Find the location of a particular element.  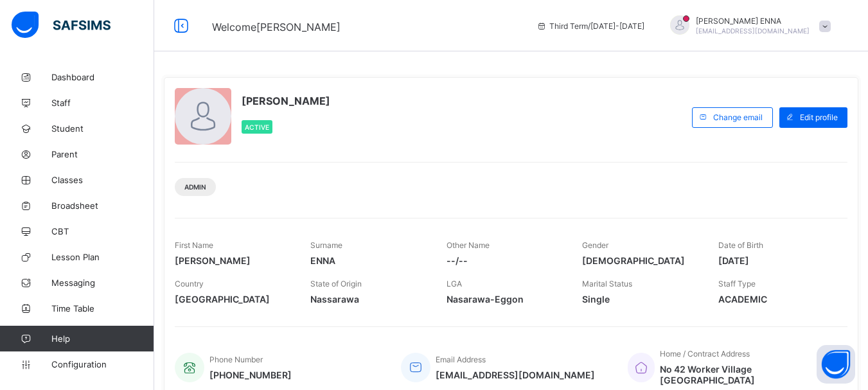

span: Messaging is located at coordinates (102, 283).